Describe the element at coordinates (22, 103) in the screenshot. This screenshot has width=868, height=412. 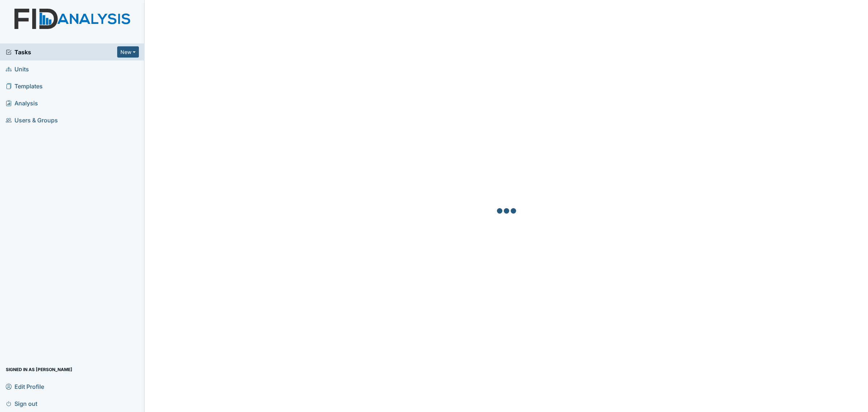
I see `span: Analysis` at that location.